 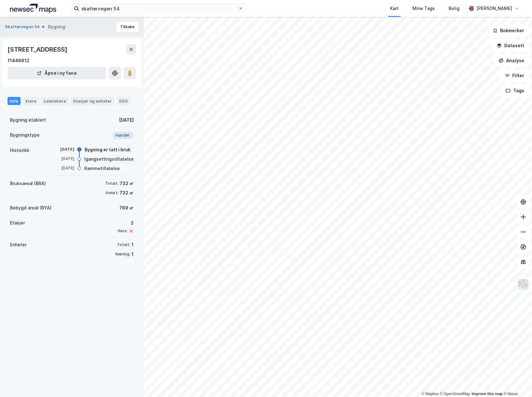 What do you see at coordinates (125, 223) in the screenshot?
I see `div: 2` at bounding box center [125, 223].